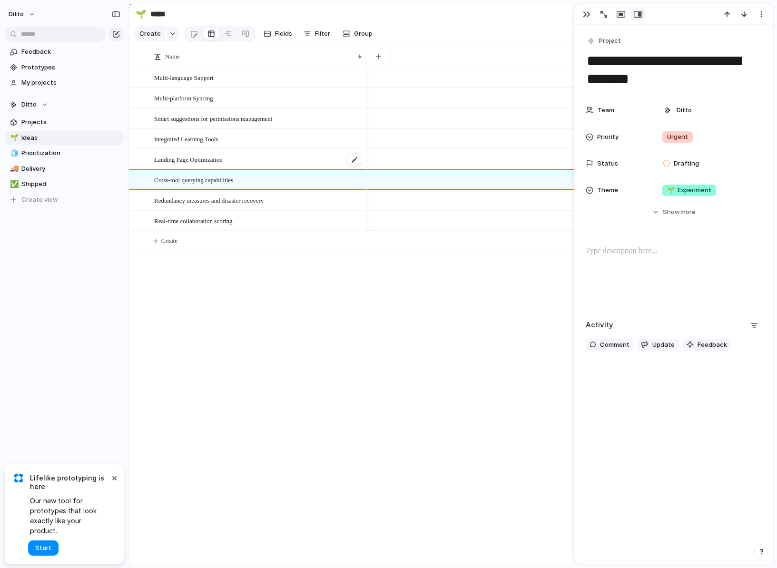 Image resolution: width=777 pixels, height=568 pixels. I want to click on span: Redundancy measures and disaster recovery, so click(209, 200).